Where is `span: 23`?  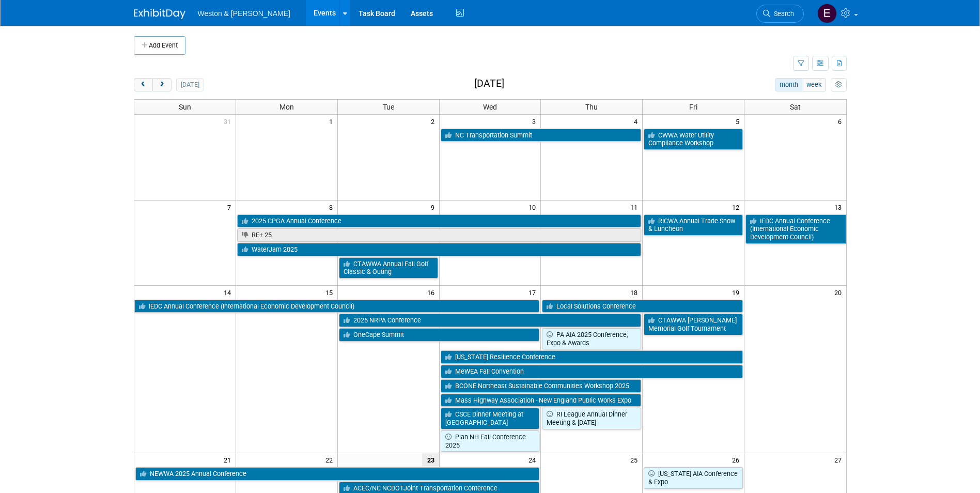
span: 23 is located at coordinates (430, 460).